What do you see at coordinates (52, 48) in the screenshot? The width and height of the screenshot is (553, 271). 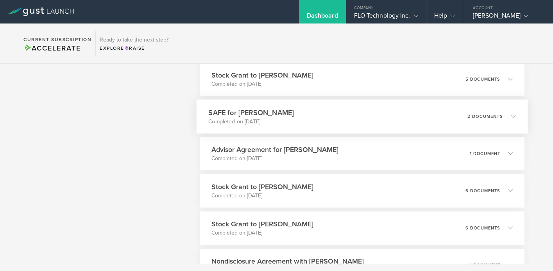 I see `span: Accelerate` at bounding box center [52, 48].